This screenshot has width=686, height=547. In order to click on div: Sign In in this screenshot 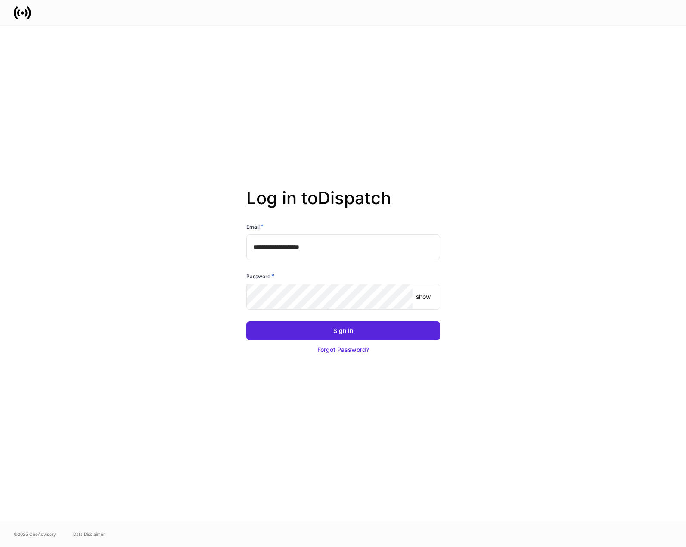, I will do `click(343, 331)`.